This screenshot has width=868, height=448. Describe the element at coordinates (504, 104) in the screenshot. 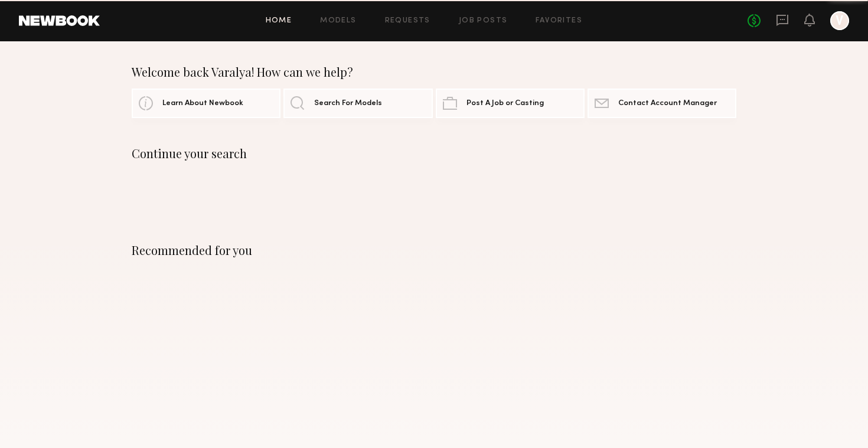

I see `span: Post A Job or Casting` at that location.